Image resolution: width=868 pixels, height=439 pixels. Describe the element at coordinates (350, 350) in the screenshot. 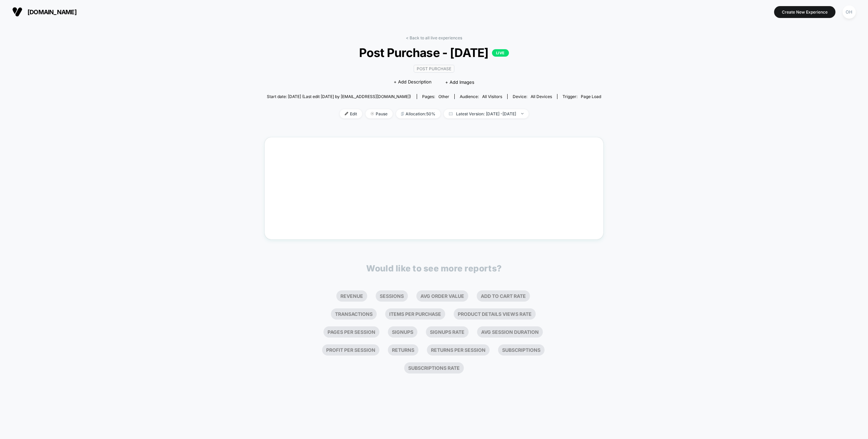

I see `li: Profit Per Session` at that location.